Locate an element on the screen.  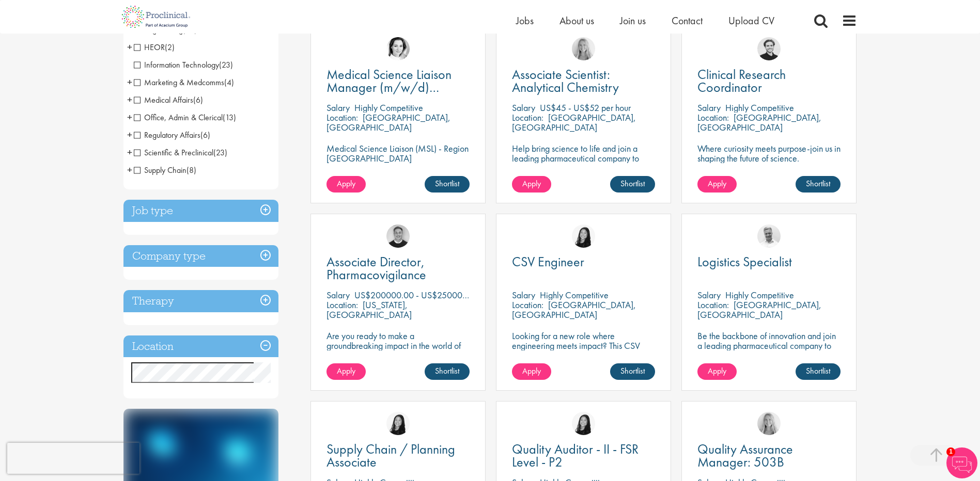
span: Contact is located at coordinates (687, 21).